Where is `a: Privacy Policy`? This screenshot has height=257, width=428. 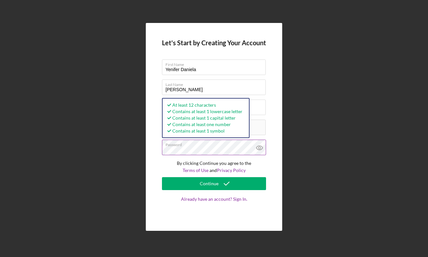 a: Privacy Policy is located at coordinates (231, 170).